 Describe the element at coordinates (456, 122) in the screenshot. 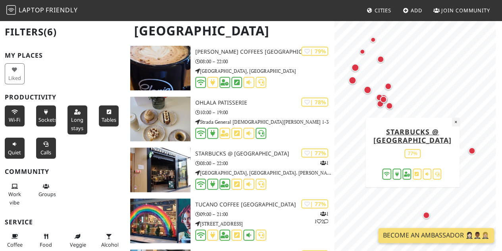

I see `button: Close popup` at that location.